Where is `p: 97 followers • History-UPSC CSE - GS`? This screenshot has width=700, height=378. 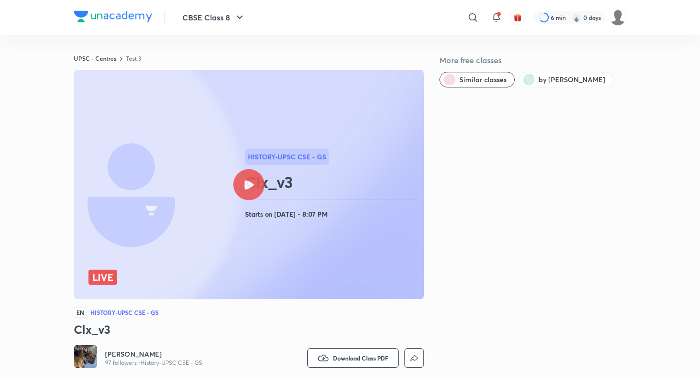
p: 97 followers • History-UPSC CSE - GS is located at coordinates (154, 363).